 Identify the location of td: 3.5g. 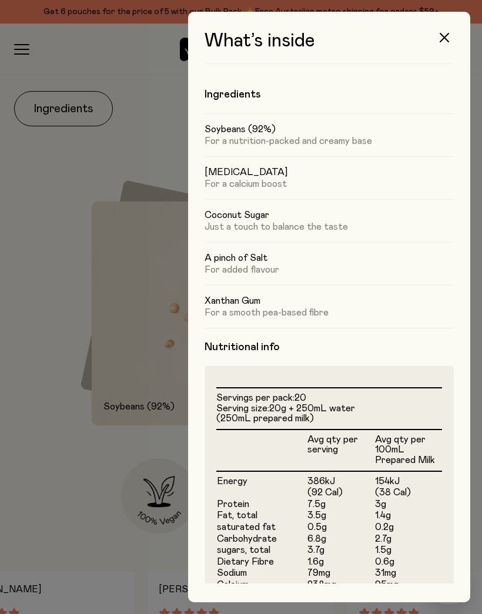
(340, 516).